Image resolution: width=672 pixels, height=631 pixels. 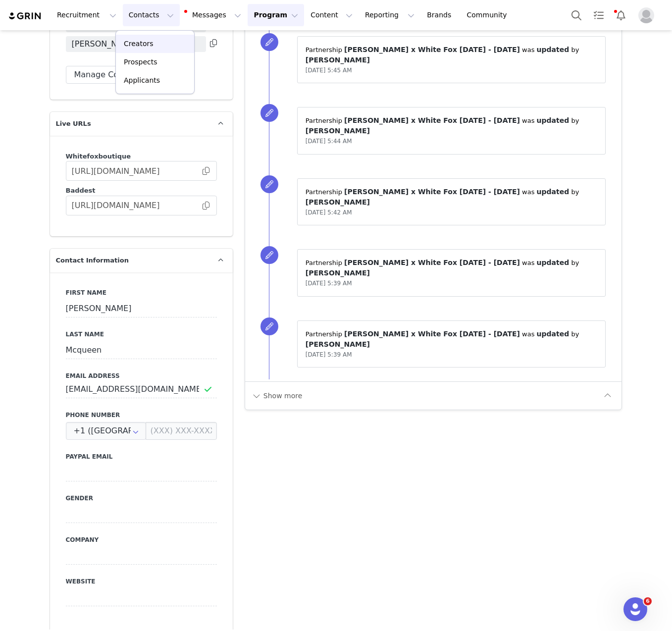 What do you see at coordinates (151, 15) in the screenshot?
I see `button: Contacts` at bounding box center [151, 15].